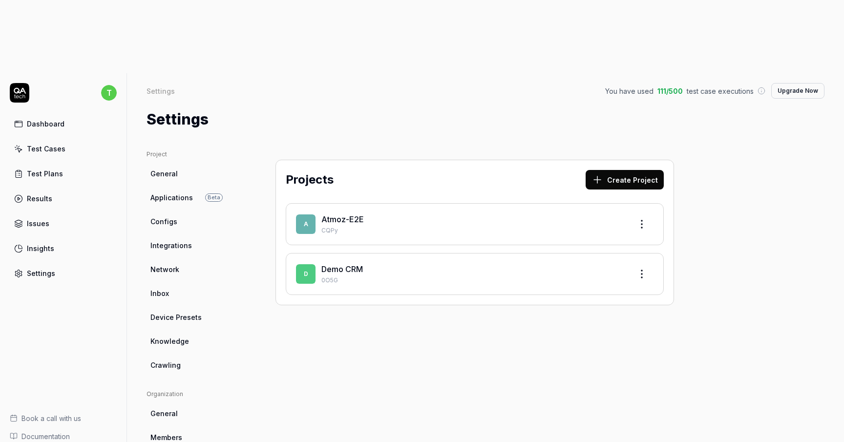 This screenshot has width=844, height=442. Describe the element at coordinates (160, 293) in the screenshot. I see `span: Inbox` at that location.